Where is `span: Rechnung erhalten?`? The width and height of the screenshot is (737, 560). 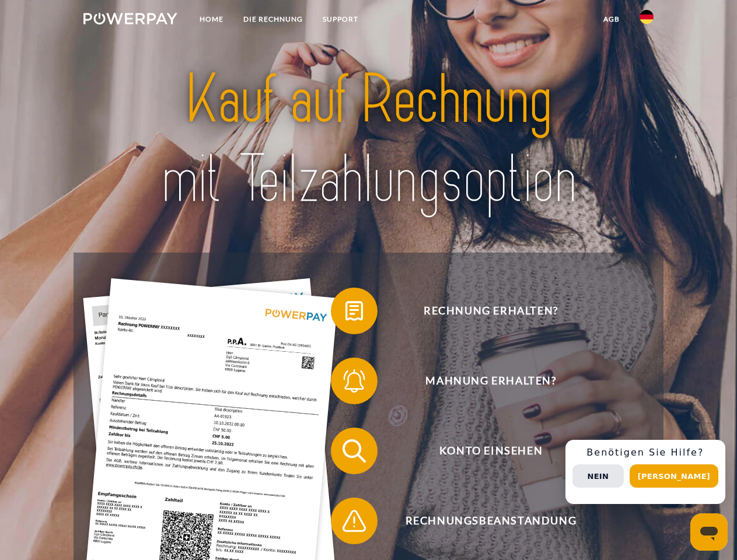 span: Rechnung erhalten? is located at coordinates (491, 311).